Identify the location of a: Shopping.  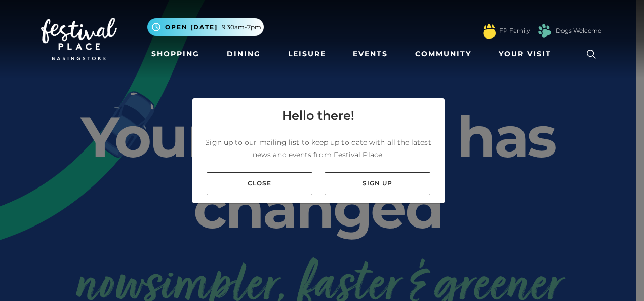
(175, 54).